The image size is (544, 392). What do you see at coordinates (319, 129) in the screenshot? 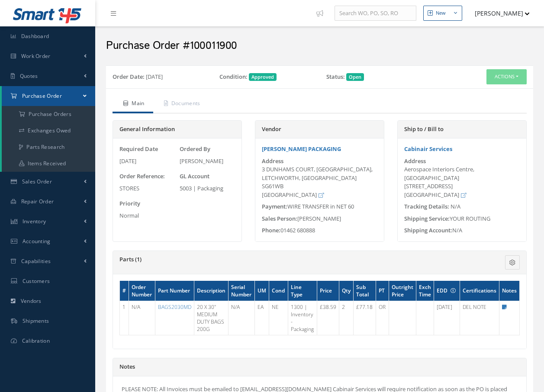
I see `h5: Vendor` at bounding box center [319, 129].